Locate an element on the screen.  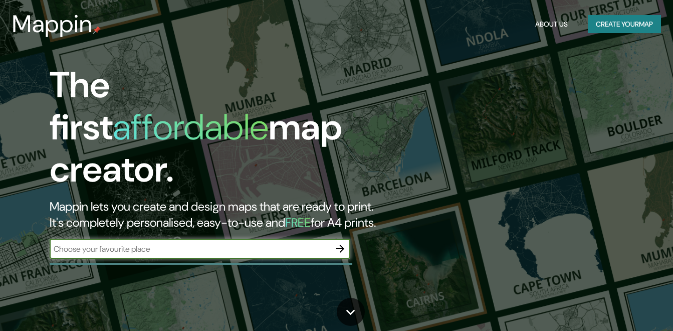
h2: Mappin lets you create and design maps that are ready to print. It's completely personalised, eas... is located at coordinates (218, 214).